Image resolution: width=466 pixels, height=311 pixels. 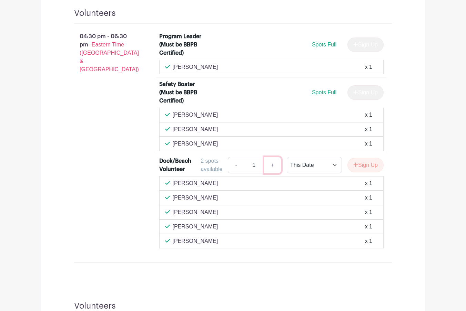 What do you see at coordinates (365, 165) in the screenshot?
I see `button: Sign Up` at bounding box center [365, 165].